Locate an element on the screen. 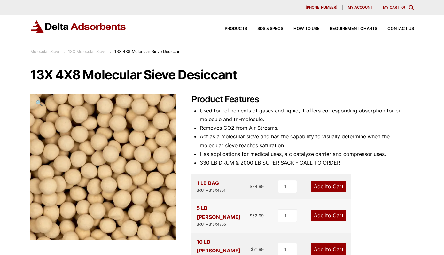  a: Molecular Sieve is located at coordinates (45, 51).